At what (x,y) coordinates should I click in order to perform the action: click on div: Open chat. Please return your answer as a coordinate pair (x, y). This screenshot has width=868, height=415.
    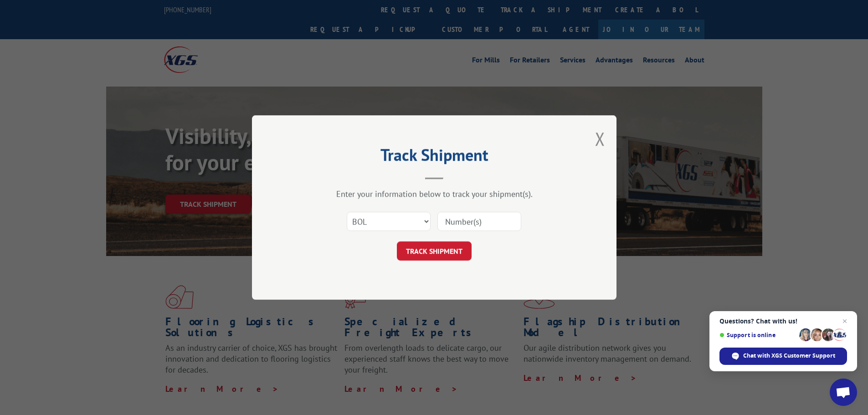
    Looking at the image, I should click on (843, 392).